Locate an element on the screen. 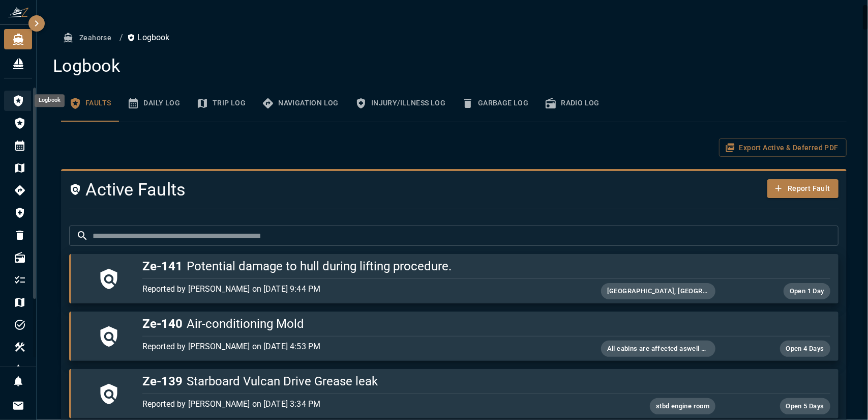 The height and width of the screenshot is (420, 868). button: Zeahorse is located at coordinates (88, 37).